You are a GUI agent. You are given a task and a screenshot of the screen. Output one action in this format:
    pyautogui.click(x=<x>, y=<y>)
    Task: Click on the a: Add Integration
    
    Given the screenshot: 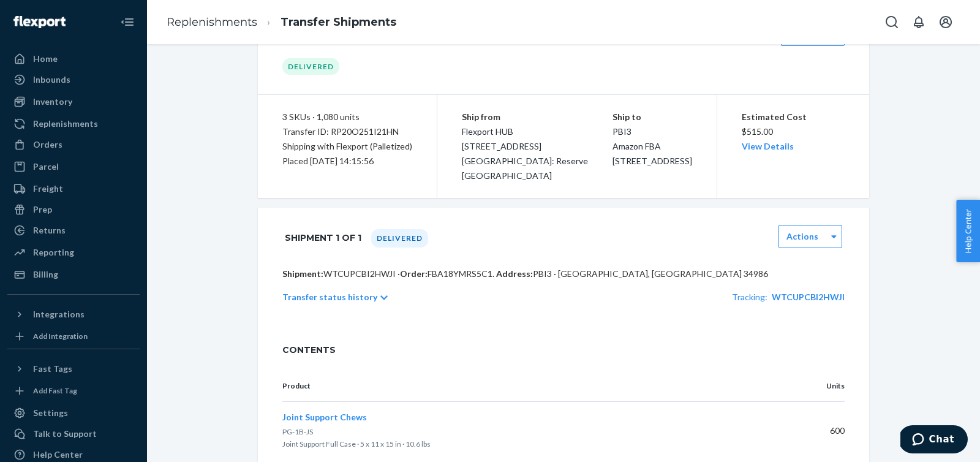 What is the action you would take?
    pyautogui.click(x=74, y=337)
    